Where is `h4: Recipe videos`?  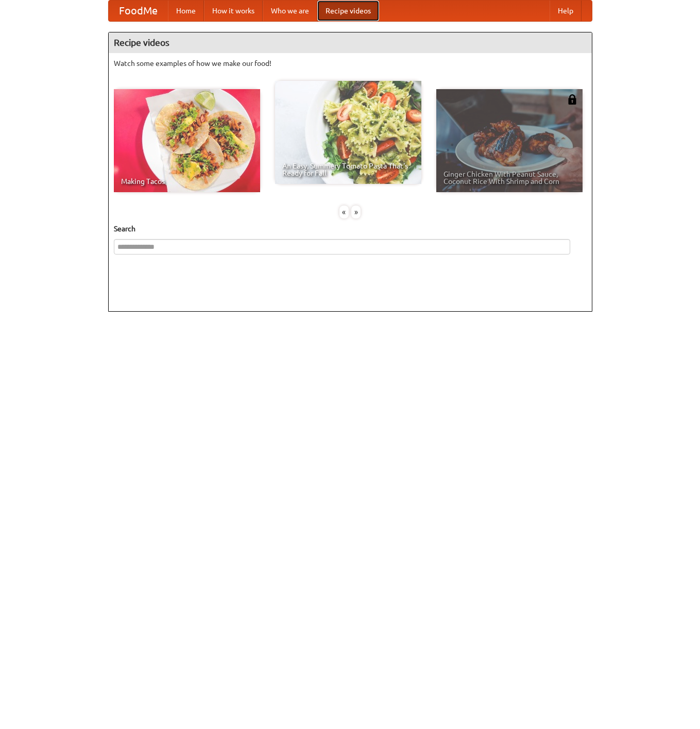
h4: Recipe videos is located at coordinates (350, 43).